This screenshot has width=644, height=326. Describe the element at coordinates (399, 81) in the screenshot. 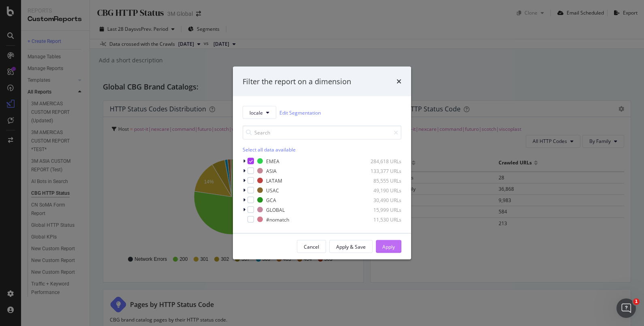

I see `div: times` at that location.